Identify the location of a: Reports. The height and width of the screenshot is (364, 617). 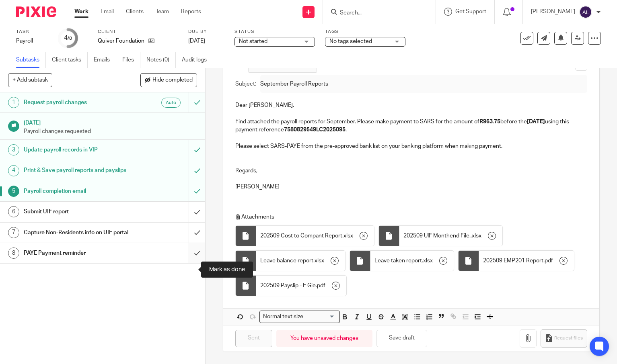
(191, 11).